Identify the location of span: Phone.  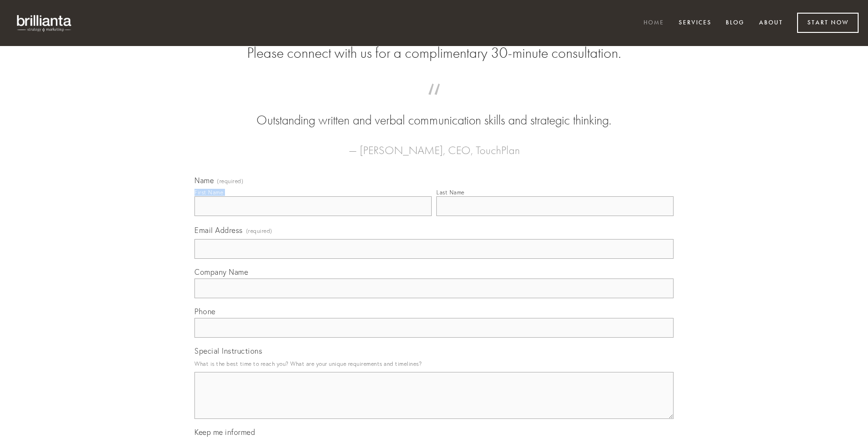
(205, 312).